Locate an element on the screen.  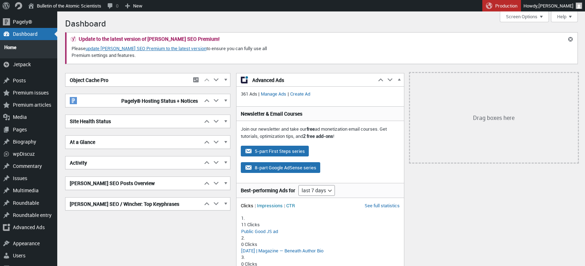
a: Public Good JS ad is located at coordinates (259, 231).